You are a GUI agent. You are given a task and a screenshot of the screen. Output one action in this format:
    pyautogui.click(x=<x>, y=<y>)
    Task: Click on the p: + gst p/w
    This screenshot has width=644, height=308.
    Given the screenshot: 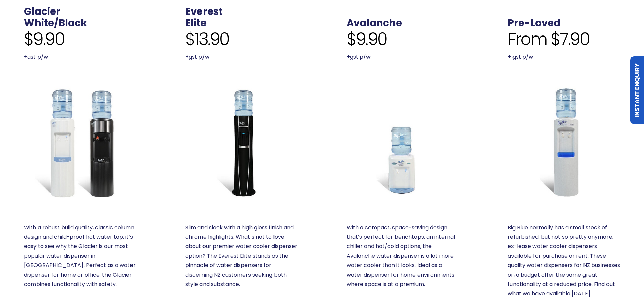 What is the action you would take?
    pyautogui.click(x=564, y=57)
    